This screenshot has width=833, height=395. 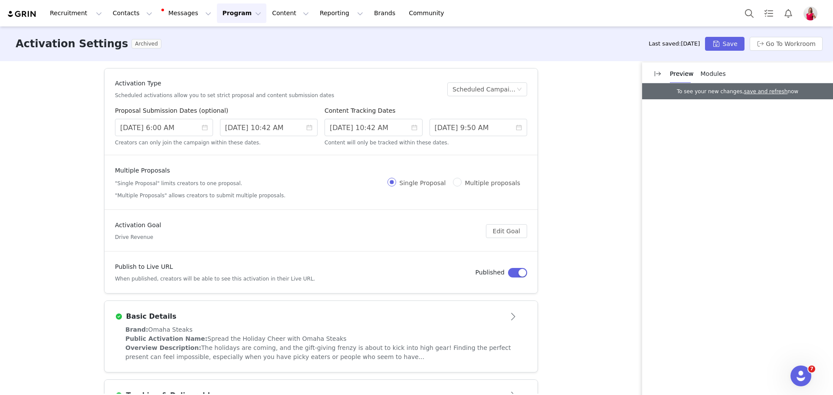 What do you see at coordinates (786, 44) in the screenshot?
I see `button: Go To Workroom` at bounding box center [786, 44].